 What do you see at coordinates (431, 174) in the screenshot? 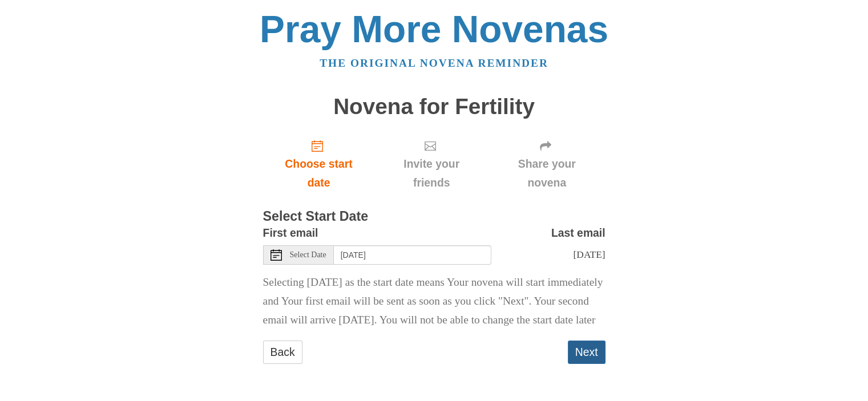
I see `span: Invite your friends` at bounding box center [431, 174].